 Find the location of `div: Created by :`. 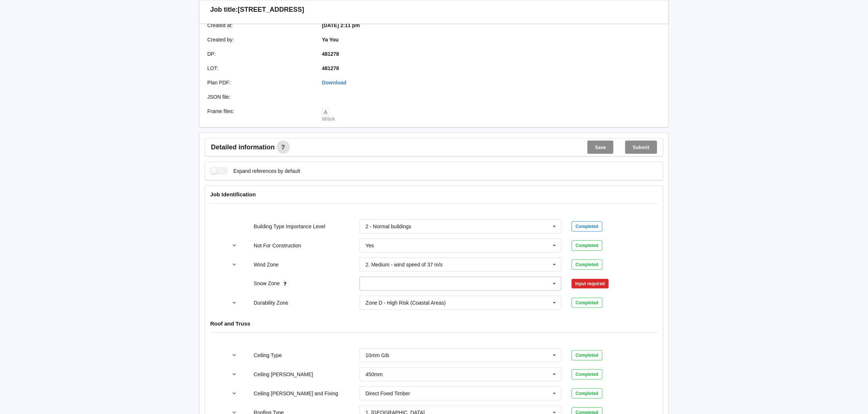

div: Created by : is located at coordinates (259, 40).